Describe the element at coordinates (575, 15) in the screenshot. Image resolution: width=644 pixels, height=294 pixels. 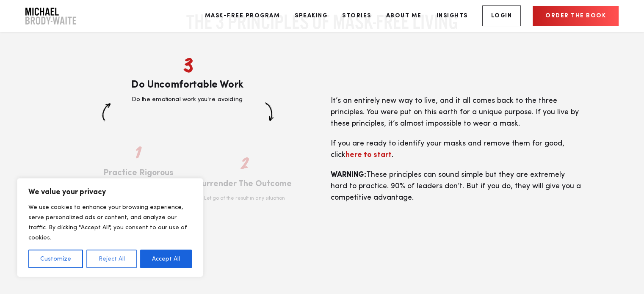
I see `a: Order the book` at that location.